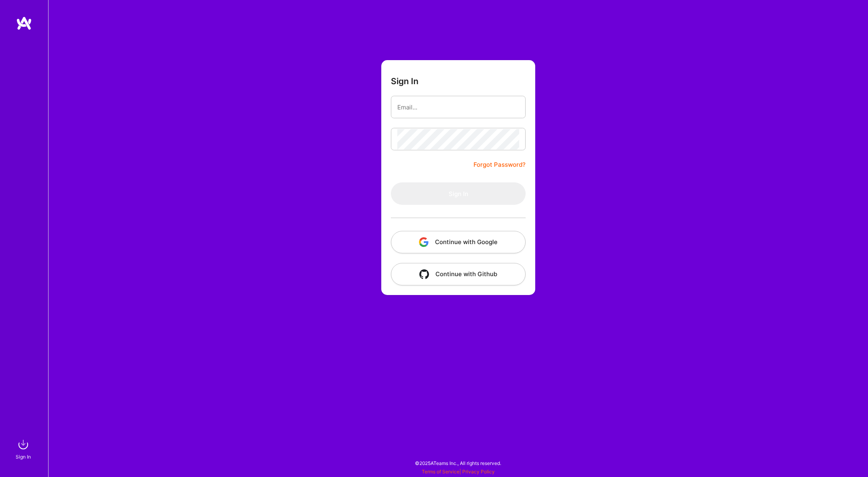 Image resolution: width=868 pixels, height=477 pixels. I want to click on button: Sign In, so click(459, 193).